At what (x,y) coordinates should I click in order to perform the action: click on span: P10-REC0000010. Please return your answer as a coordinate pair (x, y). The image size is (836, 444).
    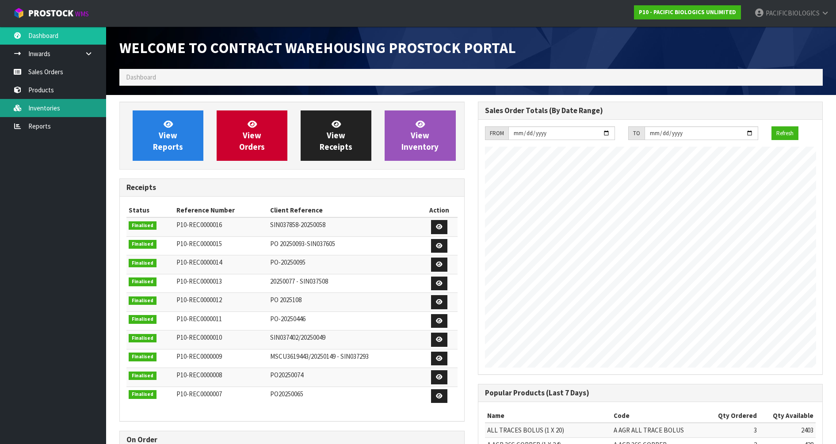
    Looking at the image, I should click on (199, 337).